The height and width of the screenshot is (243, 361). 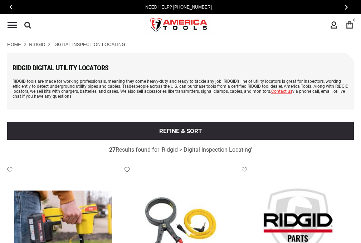 I want to click on div: Menu, so click(x=12, y=25).